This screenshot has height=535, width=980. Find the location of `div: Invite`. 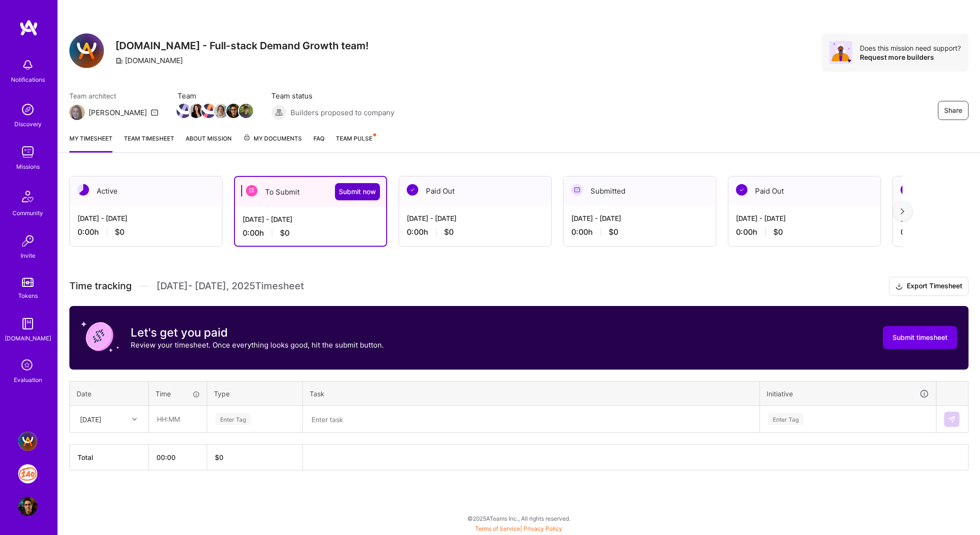

div: Invite is located at coordinates (28, 255).